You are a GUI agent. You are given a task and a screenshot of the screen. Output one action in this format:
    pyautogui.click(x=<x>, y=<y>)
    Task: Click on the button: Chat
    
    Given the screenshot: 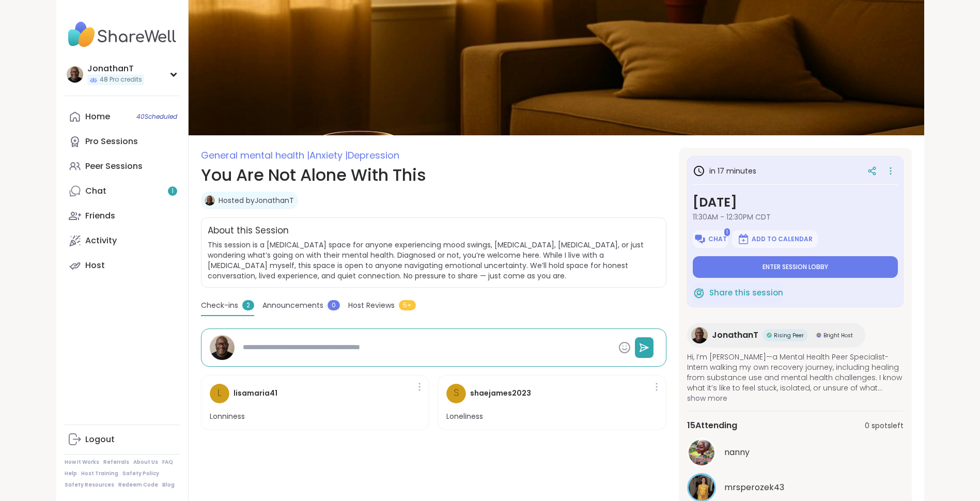 What is the action you would take?
    pyautogui.click(x=710, y=240)
    